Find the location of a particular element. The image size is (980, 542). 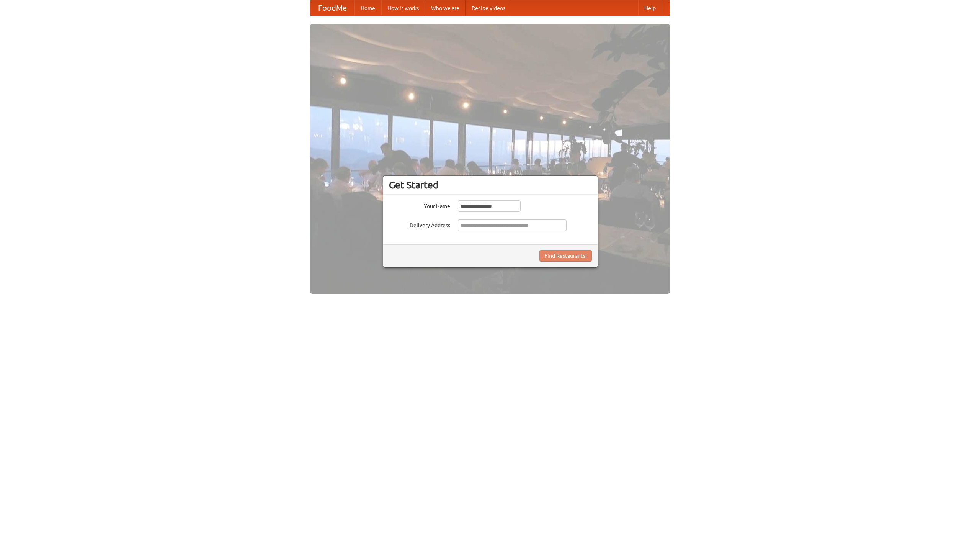

label: Your Name is located at coordinates (420, 205).